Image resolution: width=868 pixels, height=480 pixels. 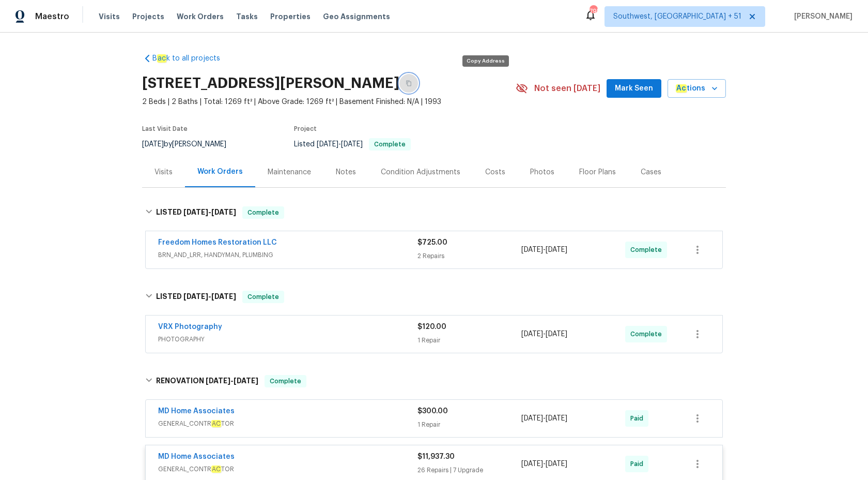 I want to click on div: Costs, so click(x=495, y=172).